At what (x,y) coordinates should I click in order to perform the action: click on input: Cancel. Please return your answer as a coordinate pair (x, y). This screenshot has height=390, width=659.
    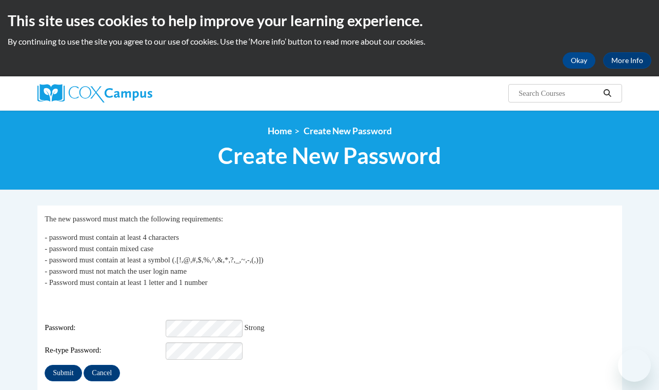
    Looking at the image, I should click on (102, 373).